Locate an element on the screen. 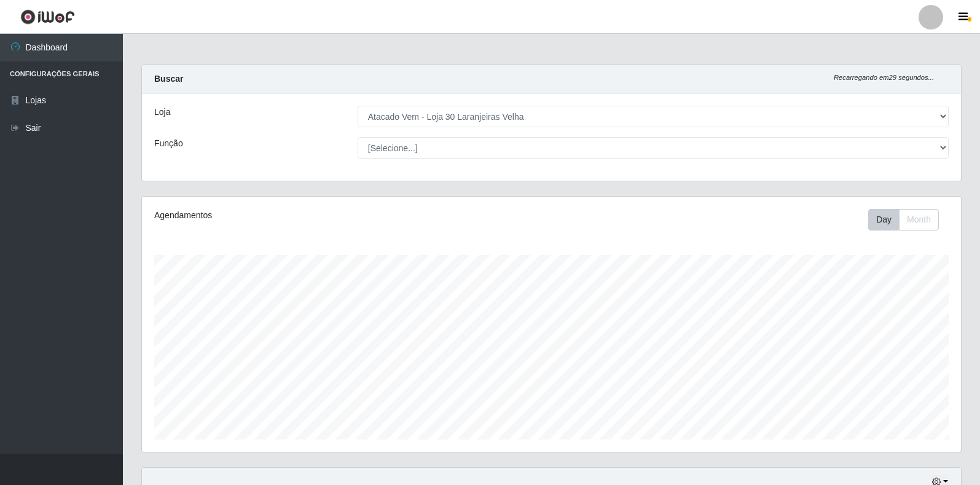 The height and width of the screenshot is (485, 980). strong: Buscar is located at coordinates (169, 79).